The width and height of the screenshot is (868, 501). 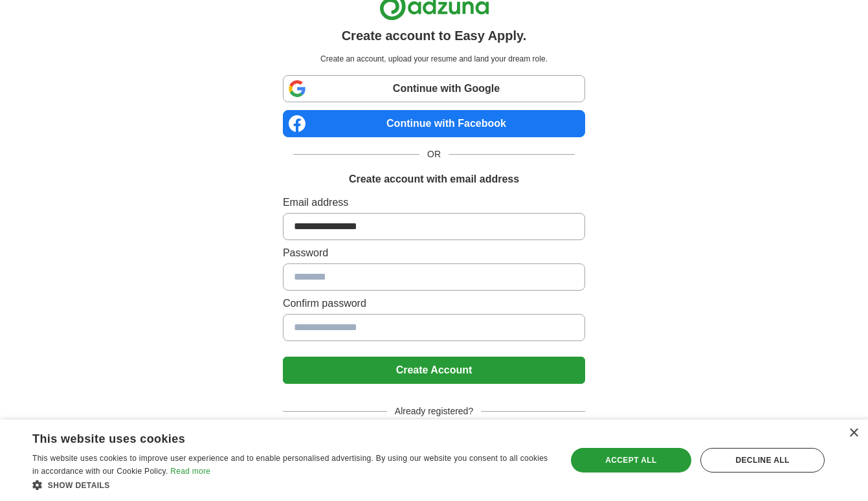 I want to click on div: Close, so click(x=854, y=433).